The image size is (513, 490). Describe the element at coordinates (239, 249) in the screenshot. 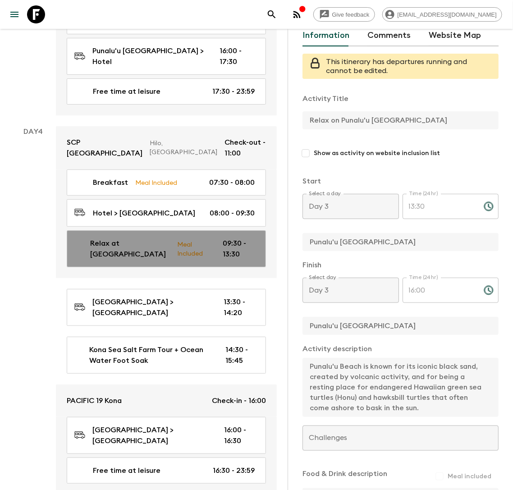

I see `p: 09:30 - 13:30` at that location.